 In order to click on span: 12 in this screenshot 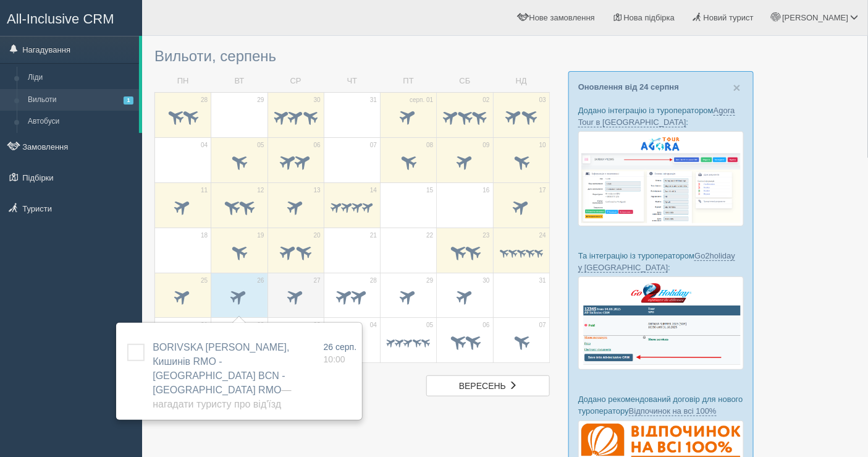, I will do `click(260, 191)`.